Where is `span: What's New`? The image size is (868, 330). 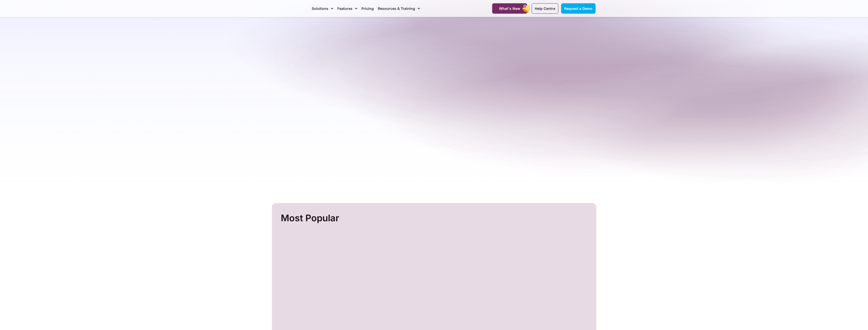 span: What's New is located at coordinates (510, 8).